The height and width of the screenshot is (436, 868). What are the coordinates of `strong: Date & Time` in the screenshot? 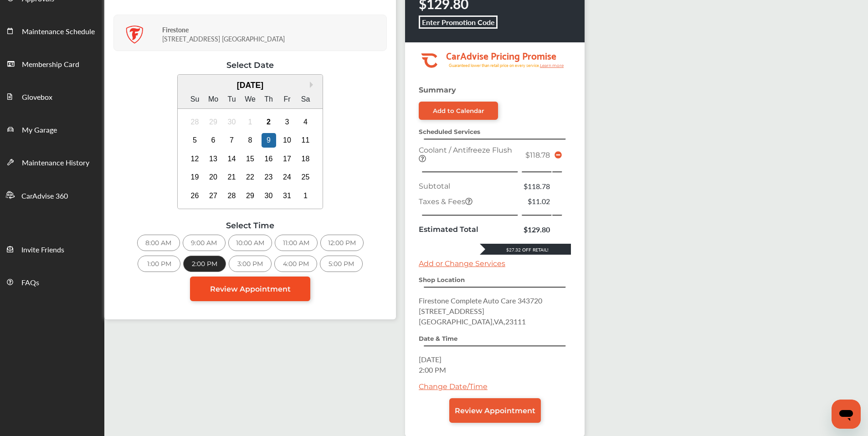 It's located at (438, 339).